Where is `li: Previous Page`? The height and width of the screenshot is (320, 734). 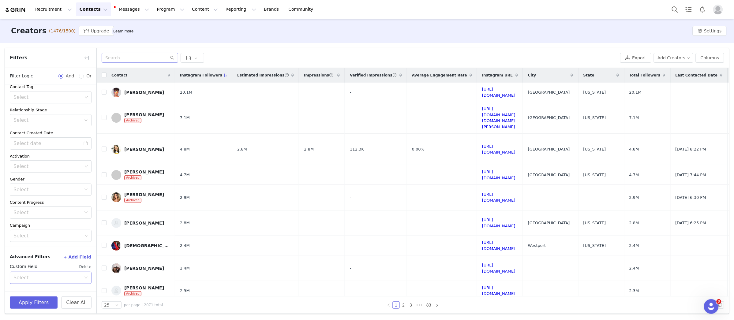
li: Previous Page is located at coordinates (389, 305).